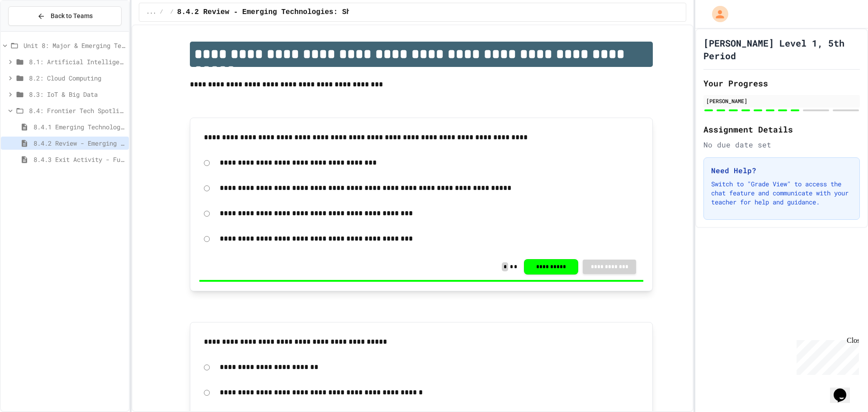 The image size is (868, 412). I want to click on h3: Need Help?, so click(782, 171).